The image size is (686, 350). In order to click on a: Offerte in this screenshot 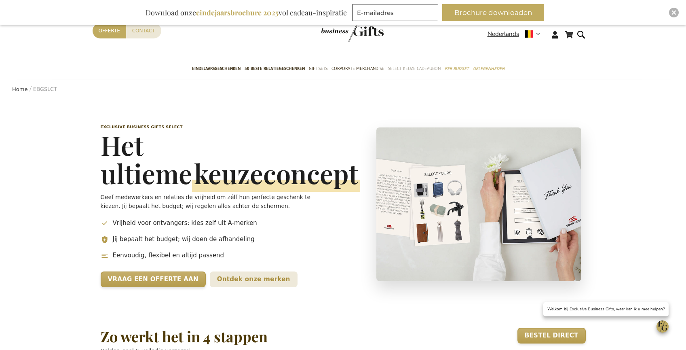, I will do `click(109, 31)`.